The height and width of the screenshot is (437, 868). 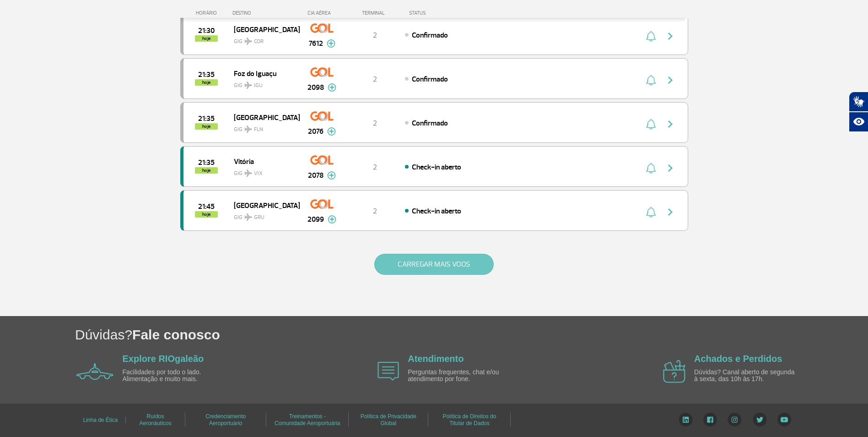 I want to click on span: Vitória, so click(x=263, y=161).